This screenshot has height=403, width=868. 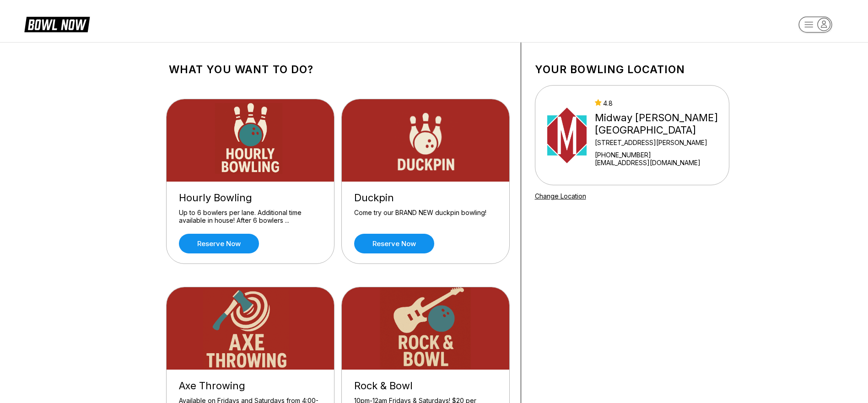 I want to click on div: Duckpin, so click(x=426, y=198).